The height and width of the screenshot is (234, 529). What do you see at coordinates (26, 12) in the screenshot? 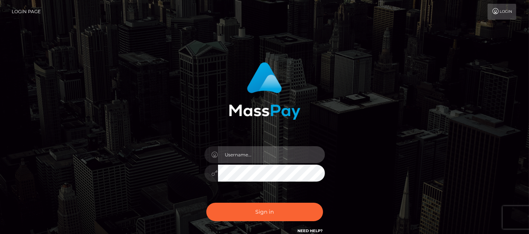
I see `a: Login Page` at bounding box center [26, 12].